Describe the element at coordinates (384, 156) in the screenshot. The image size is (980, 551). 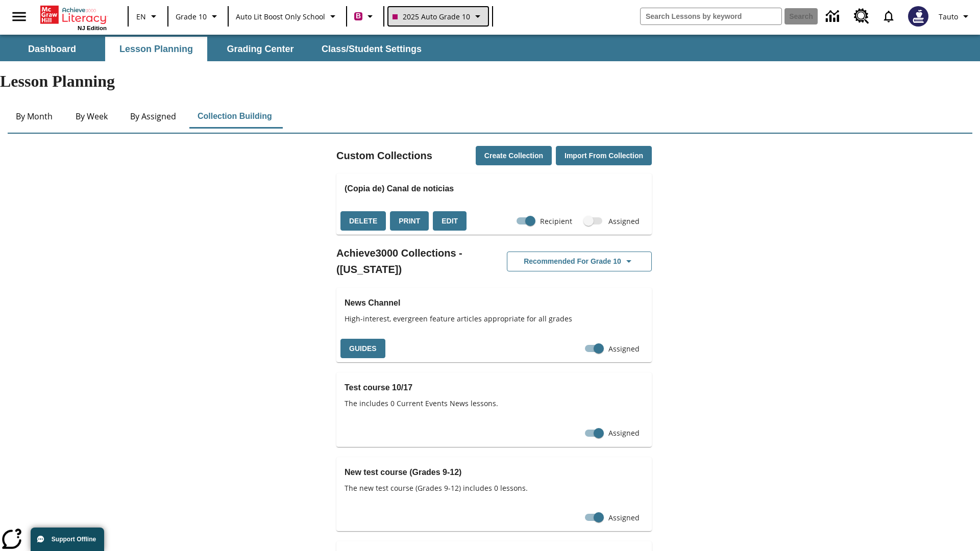
I see `h2: Custom Collections` at that location.